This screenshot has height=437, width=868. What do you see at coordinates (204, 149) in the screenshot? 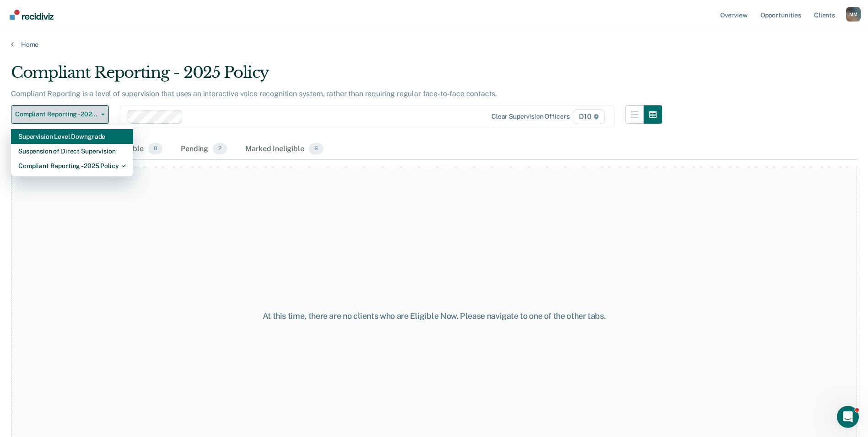
I see `div: Pending2` at bounding box center [204, 149].